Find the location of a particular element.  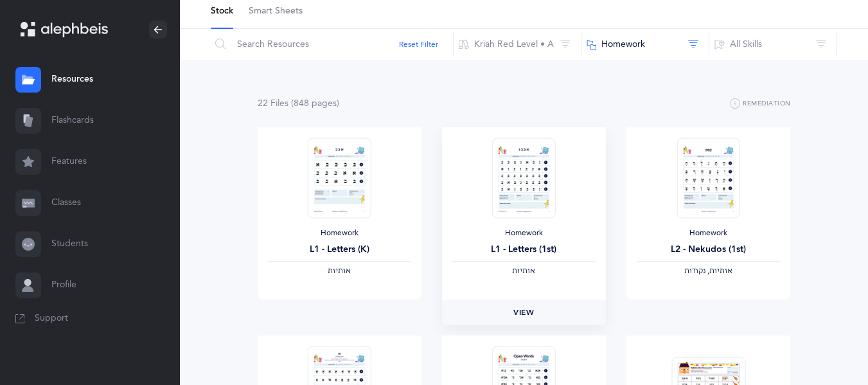

a: View is located at coordinates (524, 312).